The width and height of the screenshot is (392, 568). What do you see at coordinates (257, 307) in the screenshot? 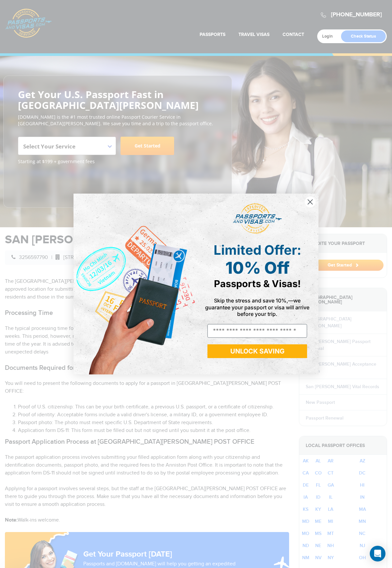
I see `span: Skip the stress and save 10%,—we guarantee your passport or visa will arrive before your trip.` at bounding box center [257, 307].